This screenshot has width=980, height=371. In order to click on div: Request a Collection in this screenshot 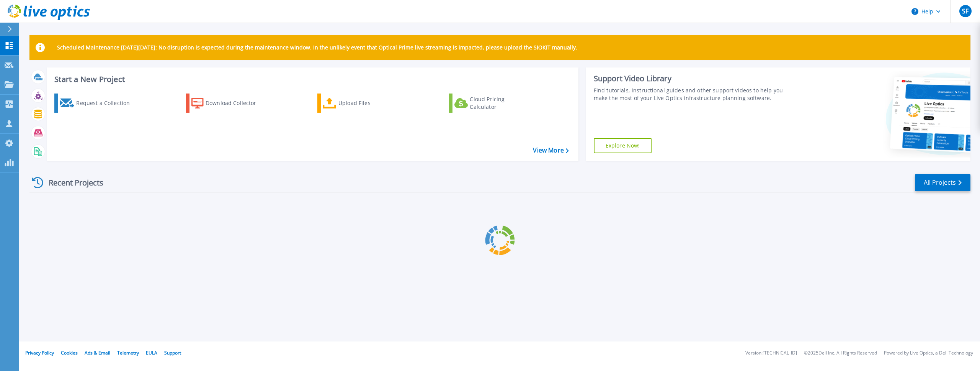, I will do `click(107, 103)`.